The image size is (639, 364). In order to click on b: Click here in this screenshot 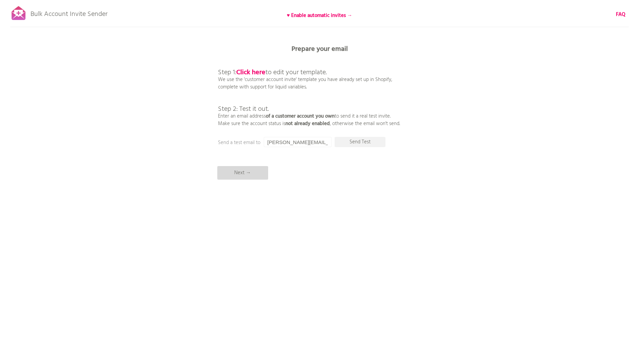, I will do `click(251, 73)`.